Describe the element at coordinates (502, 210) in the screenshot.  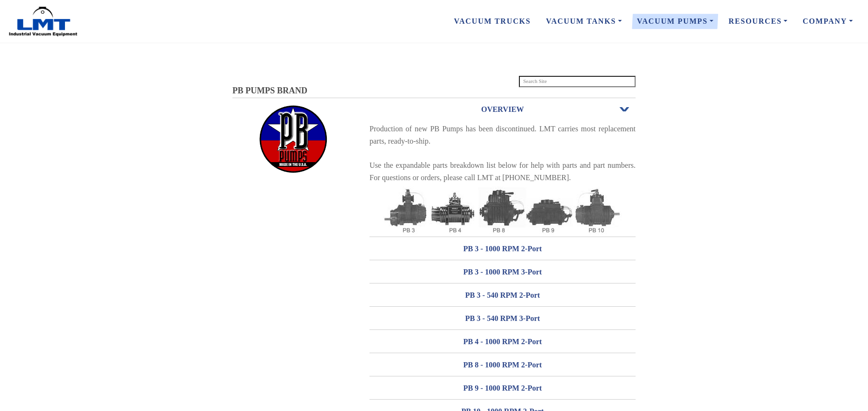
I see `img: Stacks Image 10689` at that location.